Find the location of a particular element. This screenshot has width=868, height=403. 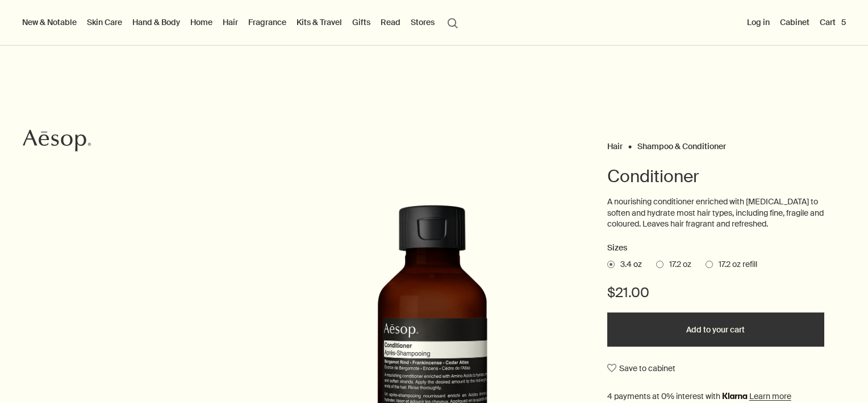

span: 17.2 oz refill is located at coordinates (736, 265).